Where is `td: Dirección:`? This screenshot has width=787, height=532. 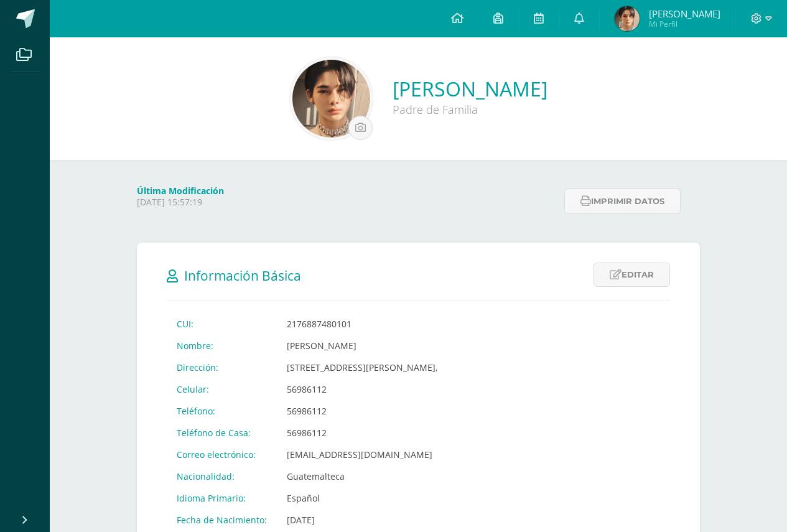
td: Dirección: is located at coordinates (221, 367).